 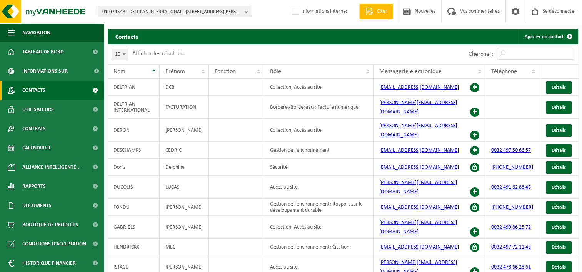 I want to click on span: Alliance intelligente..., so click(x=52, y=167).